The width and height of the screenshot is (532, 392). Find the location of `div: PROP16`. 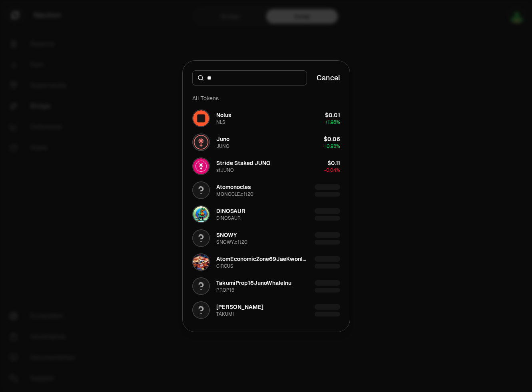

div: PROP16 is located at coordinates (225, 291).